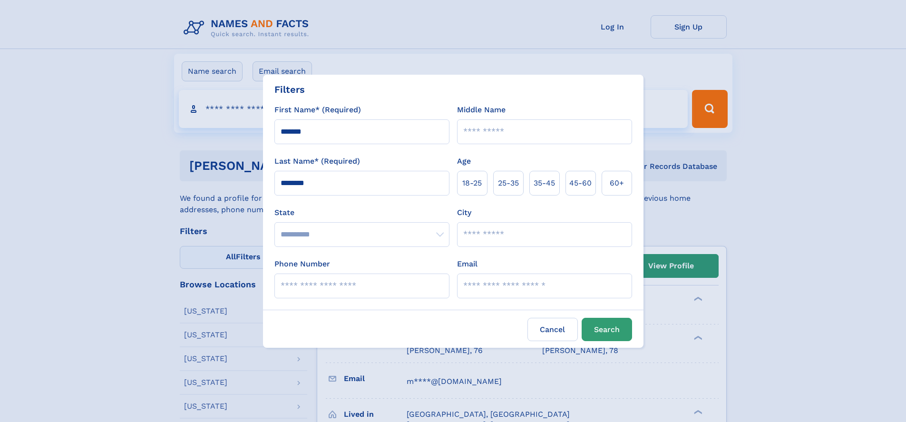 This screenshot has height=422, width=906. Describe the element at coordinates (617, 183) in the screenshot. I see `span: 60+` at that location.